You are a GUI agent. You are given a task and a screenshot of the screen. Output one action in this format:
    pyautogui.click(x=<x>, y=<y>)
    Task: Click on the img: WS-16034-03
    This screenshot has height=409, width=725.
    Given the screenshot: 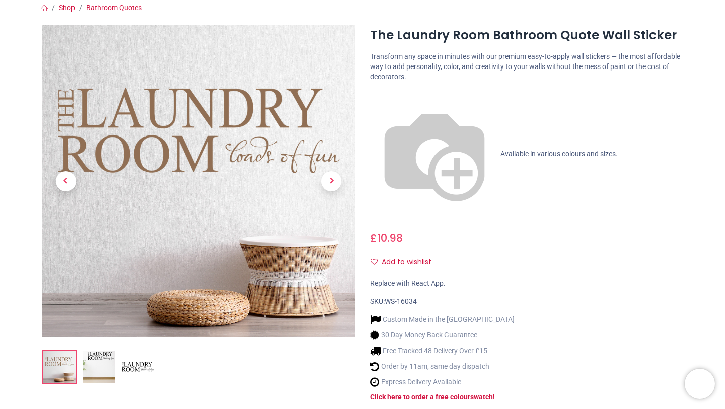 What is the action you would take?
    pyautogui.click(x=138, y=367)
    